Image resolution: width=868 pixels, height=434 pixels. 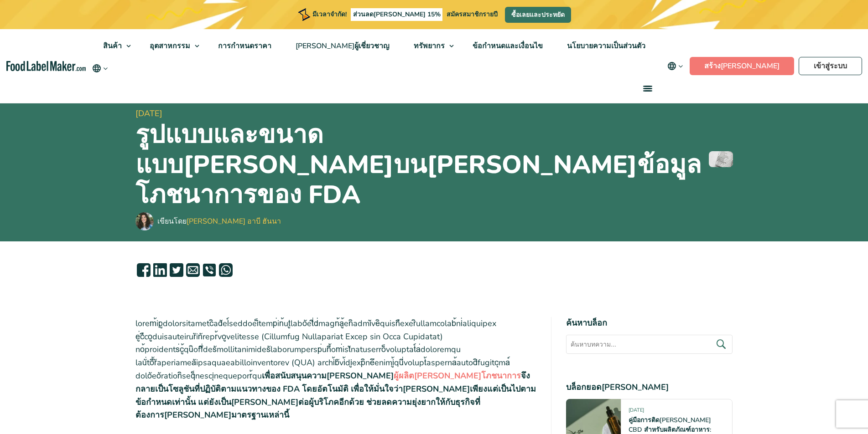 What do you see at coordinates (430, 46) in the screenshot?
I see `a: ทรัพยากร` at bounding box center [430, 46].